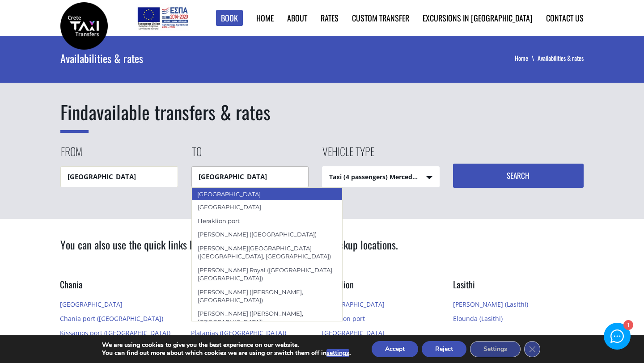 The height and width of the screenshot is (363, 644). What do you see at coordinates (84, 26) in the screenshot?
I see `img: Crete Taxi Transfers | Rates & availability for transfers in Crete | Crete Taxi Transfers` at bounding box center [84, 26].